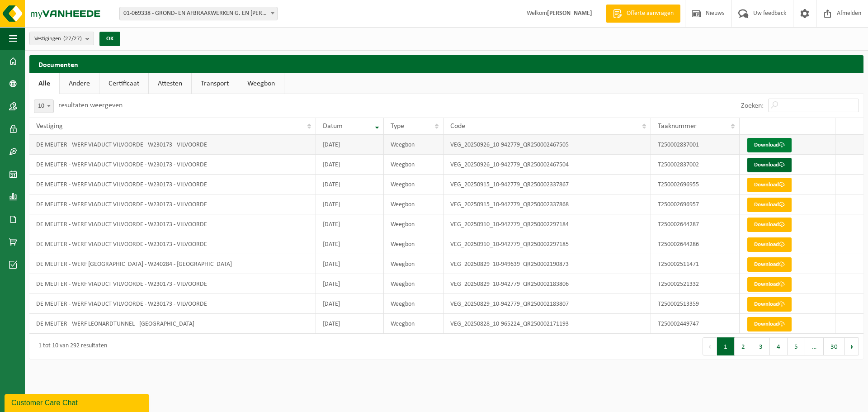 This screenshot has height=412, width=868. Describe the element at coordinates (547, 165) in the screenshot. I see `td: VEG_20250926_10-942779_QR250002467504` at that location.